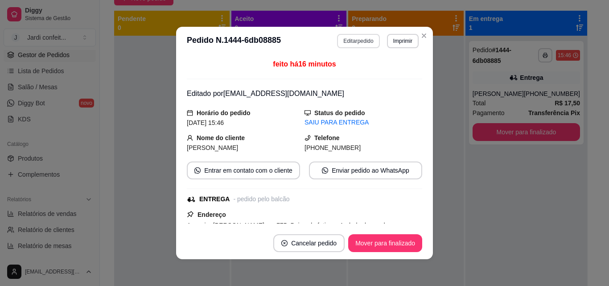  Describe the element at coordinates (223, 113) in the screenshot. I see `strong: Horário do pedido` at that location.